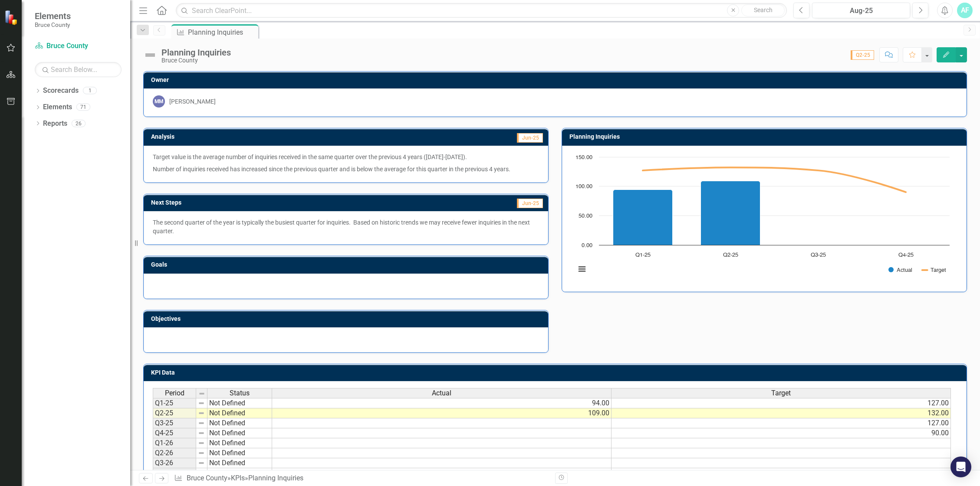 Image resolution: width=980 pixels, height=486 pixels. What do you see at coordinates (781, 413) in the screenshot?
I see `td: 132.00` at bounding box center [781, 413].